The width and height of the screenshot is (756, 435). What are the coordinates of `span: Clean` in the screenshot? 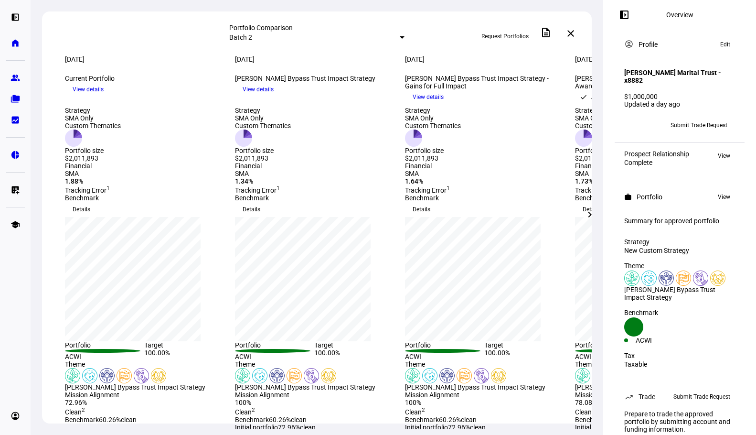 It's located at (415, 412).